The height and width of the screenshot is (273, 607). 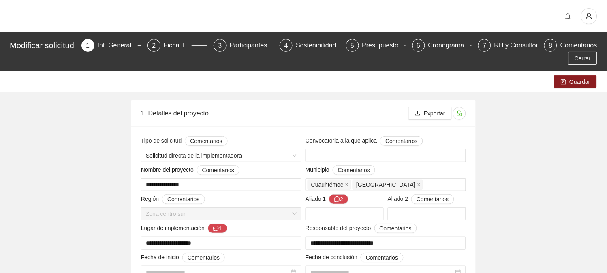 I want to click on button: downloadExportar, so click(x=430, y=113).